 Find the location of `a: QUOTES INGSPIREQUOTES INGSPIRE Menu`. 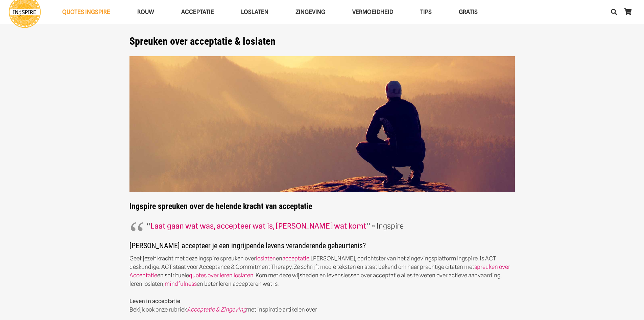

a: QUOTES INGSPIREQUOTES INGSPIRE Menu is located at coordinates (86, 12).